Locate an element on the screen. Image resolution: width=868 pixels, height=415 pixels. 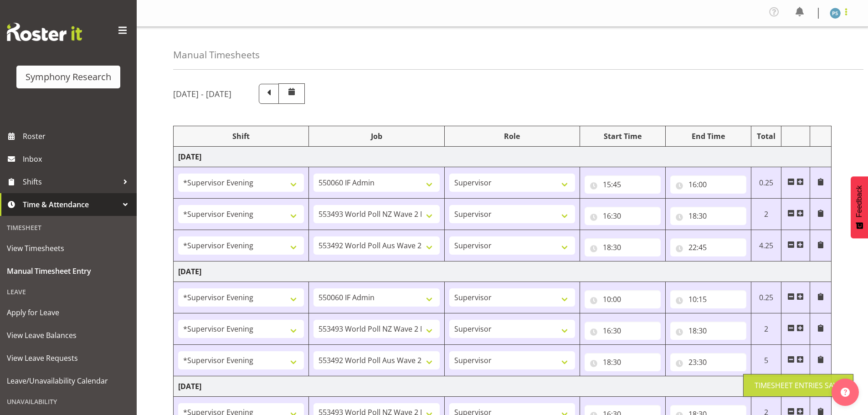
a: View Timesheets is located at coordinates (69, 248).